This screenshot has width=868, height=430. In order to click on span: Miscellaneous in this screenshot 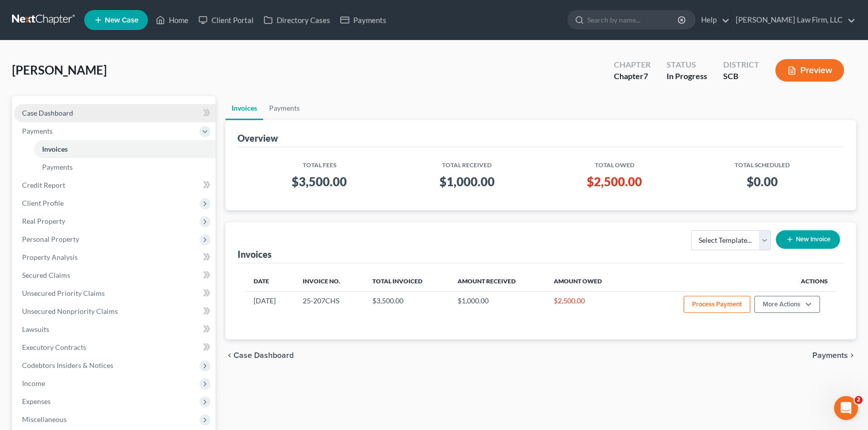, I will do `click(44, 419)`.